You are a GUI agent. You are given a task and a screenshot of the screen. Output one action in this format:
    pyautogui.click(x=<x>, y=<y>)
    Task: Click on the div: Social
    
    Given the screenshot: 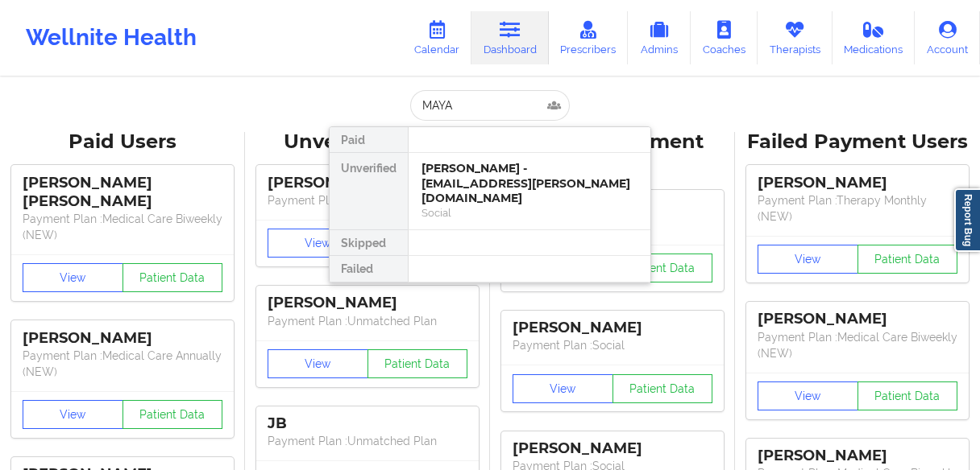 What is the action you would take?
    pyautogui.click(x=530, y=212)
    